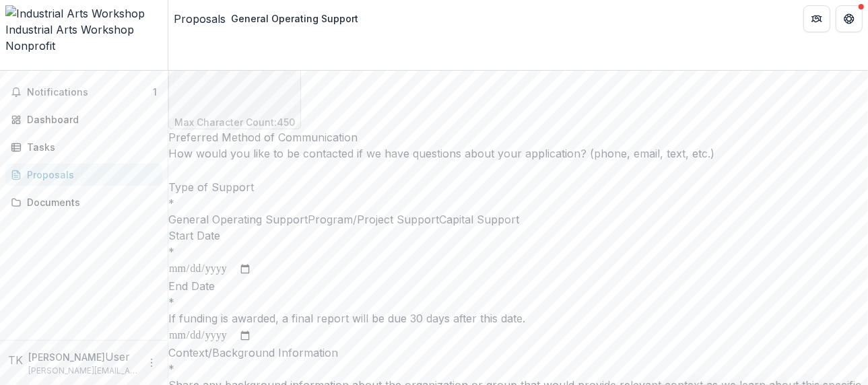 Image resolution: width=868 pixels, height=385 pixels. I want to click on span: 1, so click(155, 91).